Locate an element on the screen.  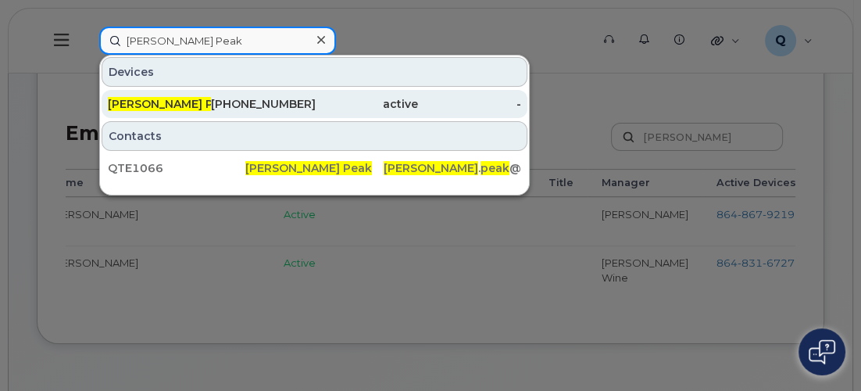
span: peak is located at coordinates (495, 168).